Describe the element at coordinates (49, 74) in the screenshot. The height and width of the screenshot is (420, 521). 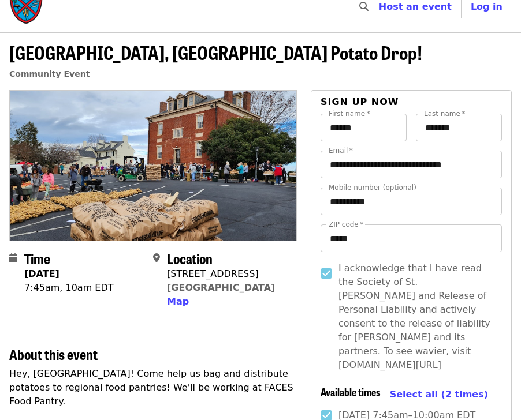
I see `a: Community Event` at that location.